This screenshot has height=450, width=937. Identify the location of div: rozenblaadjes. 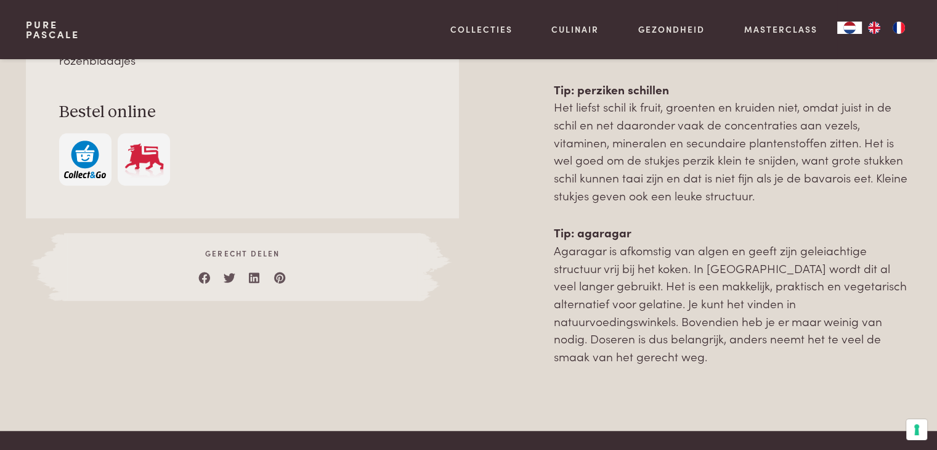
(243, 60).